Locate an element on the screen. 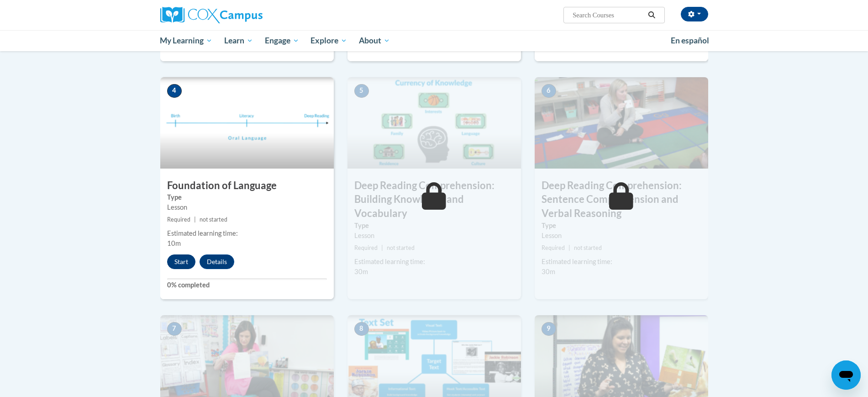 This screenshot has width=868, height=397. img: Cox Campus is located at coordinates (211, 15).